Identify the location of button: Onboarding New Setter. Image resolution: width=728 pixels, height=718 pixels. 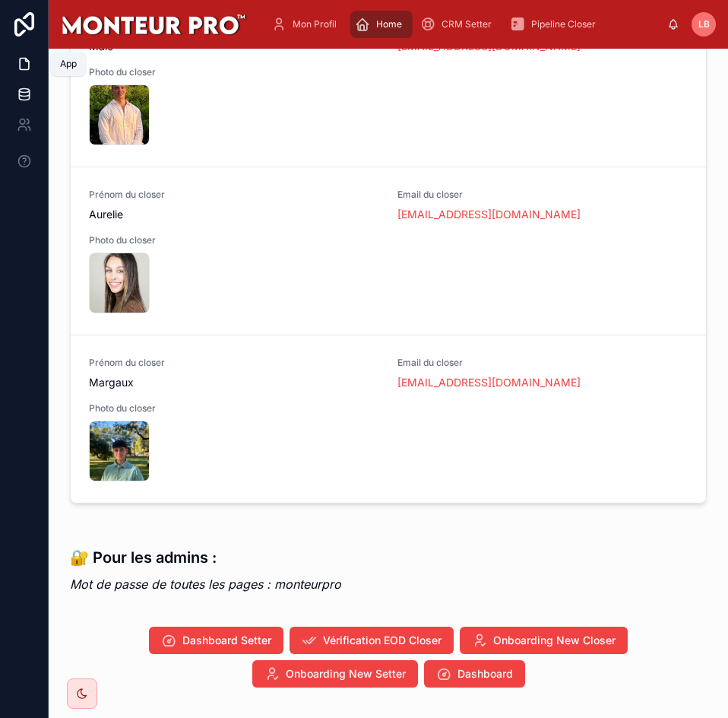
(335, 673).